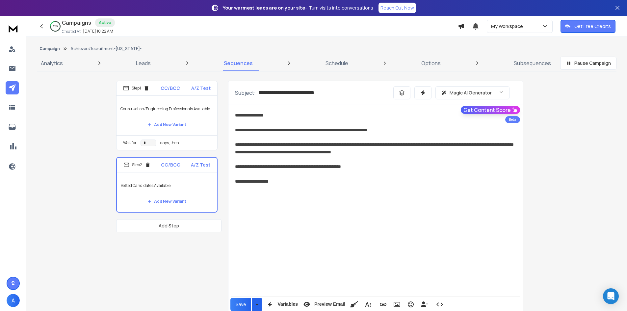 This screenshot has width=627, height=311. What do you see at coordinates (593, 26) in the screenshot?
I see `p: Get Free Credits` at bounding box center [593, 26].